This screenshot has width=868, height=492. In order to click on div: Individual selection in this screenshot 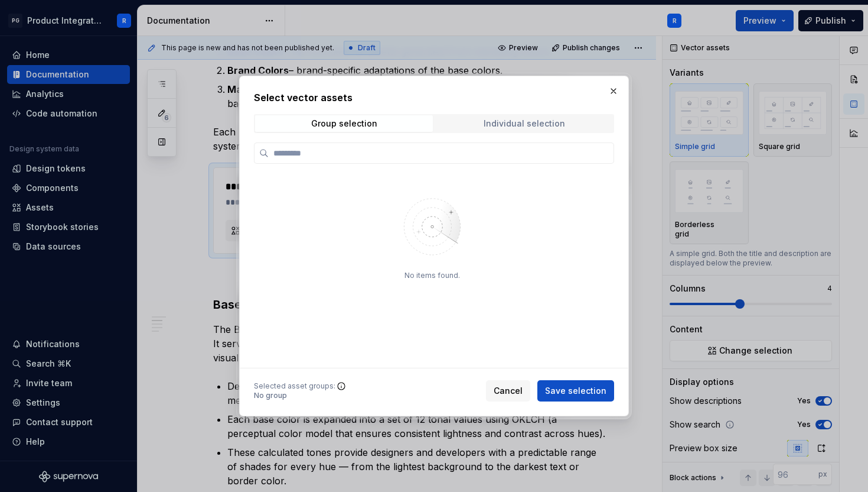, I will do `click(524, 124)`.